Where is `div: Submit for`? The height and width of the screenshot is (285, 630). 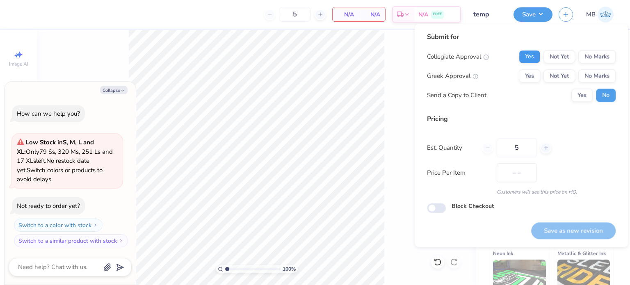
div: Submit for is located at coordinates (521, 37).